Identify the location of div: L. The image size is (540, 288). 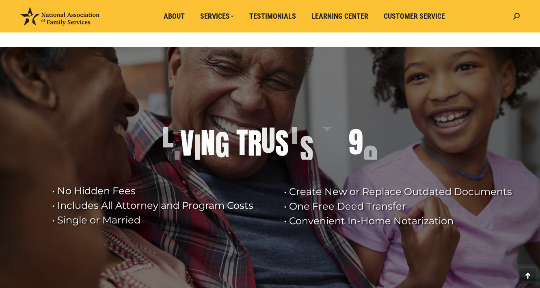
(168, 135).